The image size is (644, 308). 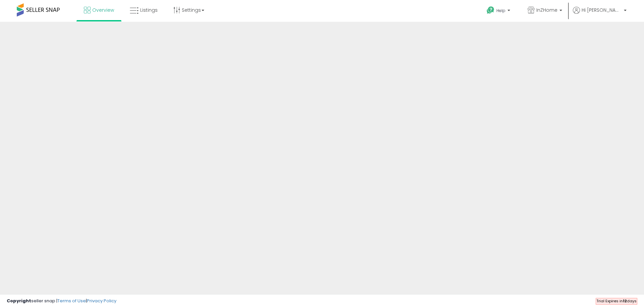 What do you see at coordinates (501, 10) in the screenshot?
I see `span: Help` at bounding box center [501, 10].